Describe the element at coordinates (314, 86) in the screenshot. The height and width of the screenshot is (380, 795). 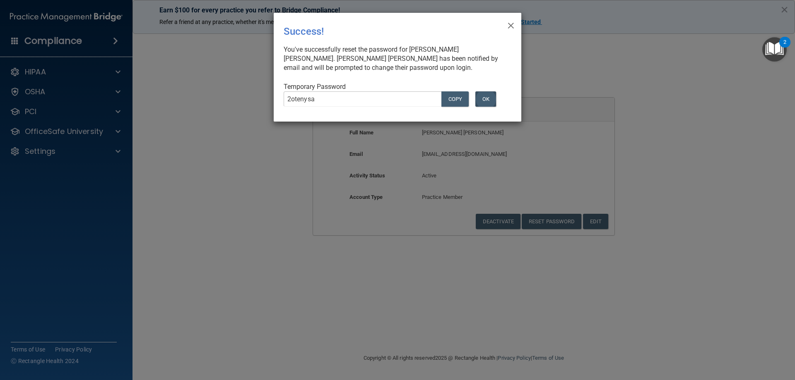
I see `span: Temporary Password` at that location.